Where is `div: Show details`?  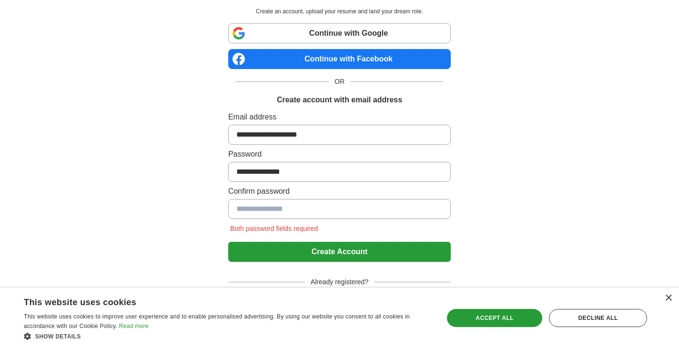
div: Show details is located at coordinates (227, 336).